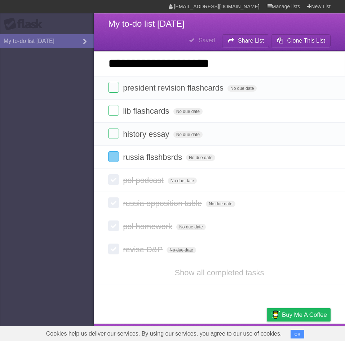 The image size is (345, 341). Describe the element at coordinates (174, 88) in the screenshot. I see `span: president revision flashcards` at that location.